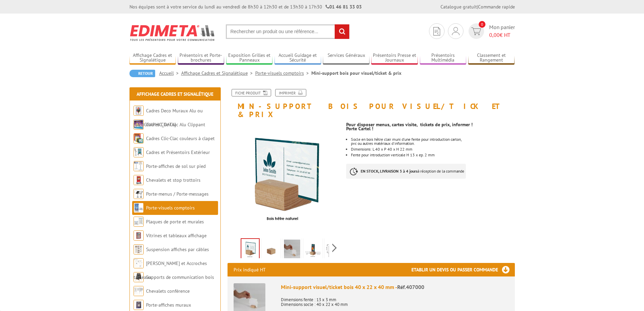 The image size is (644, 311). Describe the element at coordinates (139, 152) in the screenshot. I see `img: Cadres et Présentoirs Extérieur` at that location.